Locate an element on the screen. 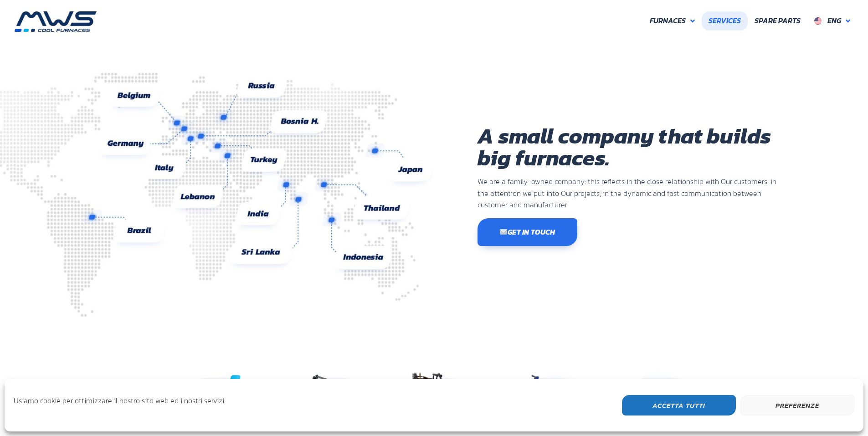 The image size is (868, 436). a: Services is located at coordinates (724, 21).